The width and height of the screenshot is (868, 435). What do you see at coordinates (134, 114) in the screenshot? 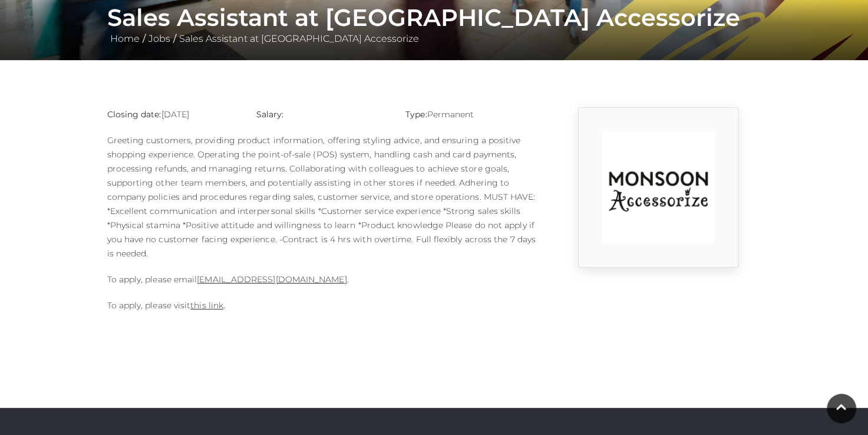
I see `strong: Closing date:` at bounding box center [134, 114].